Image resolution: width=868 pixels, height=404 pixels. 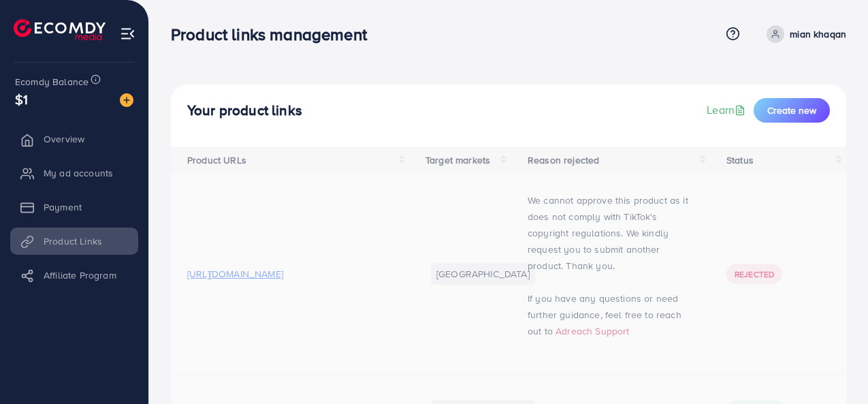 What do you see at coordinates (21, 99) in the screenshot?
I see `span: $1` at bounding box center [21, 99].